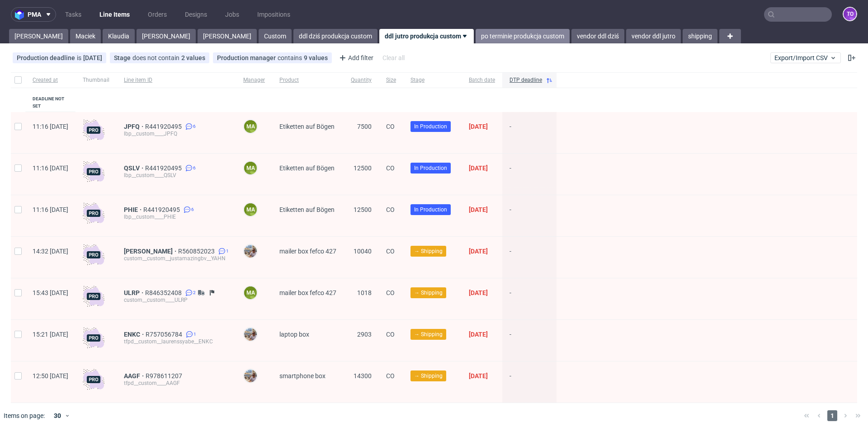 Image resolution: width=868 pixels, height=422 pixels. I want to click on a: PHIE, so click(133, 209).